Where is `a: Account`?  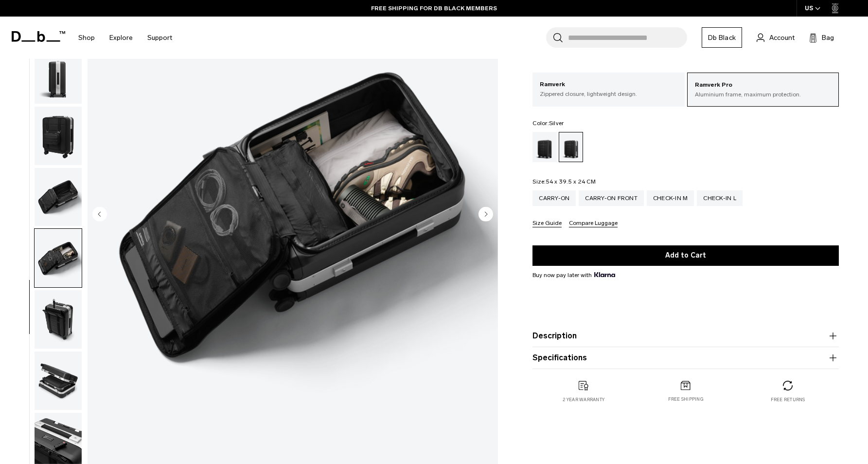
a: Account is located at coordinates (776, 37).